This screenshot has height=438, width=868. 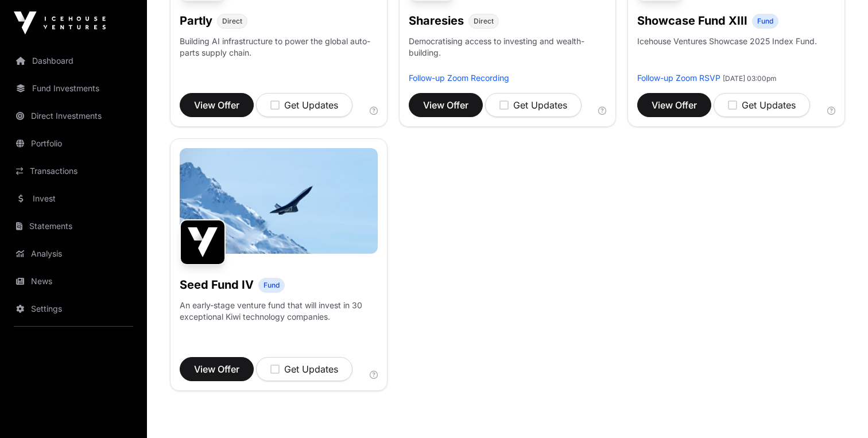 What do you see at coordinates (202, 243) in the screenshot?
I see `img: Seed Fund IV` at bounding box center [202, 243].